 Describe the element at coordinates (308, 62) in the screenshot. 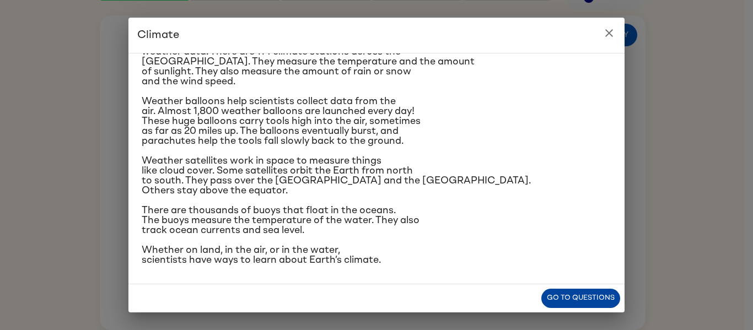

I see `span: A climate station has a set of tools for collecting weather data. There are 114 climate stations ...` at that location.